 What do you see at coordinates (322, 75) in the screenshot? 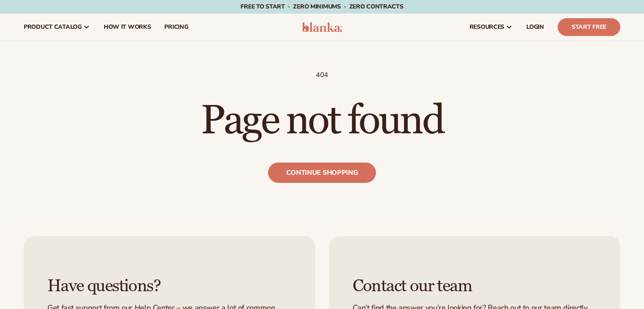
I see `p: 404` at bounding box center [322, 75].